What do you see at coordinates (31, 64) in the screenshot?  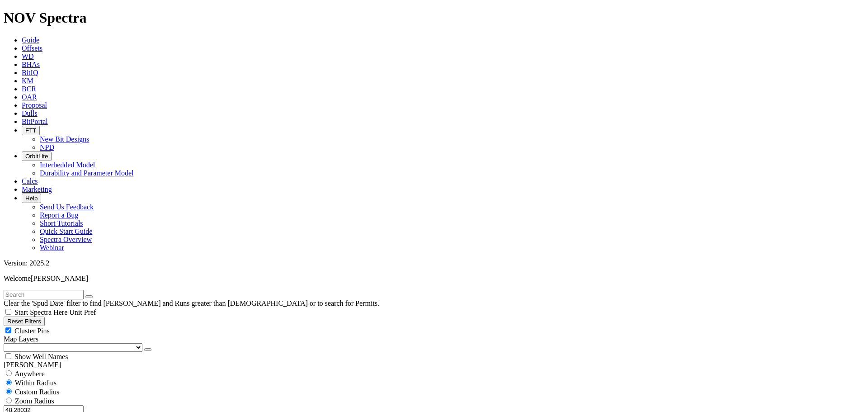 I see `span: BHAs` at bounding box center [31, 64].